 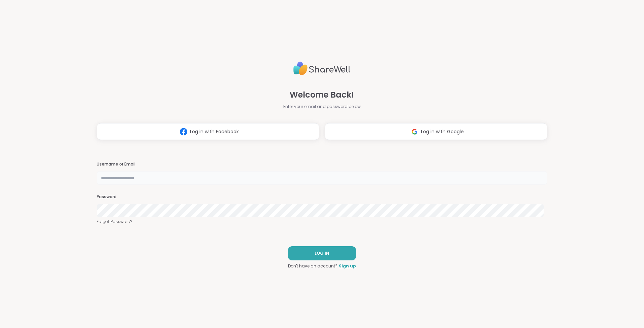 I want to click on span: Log in with Facebook, so click(x=214, y=131).